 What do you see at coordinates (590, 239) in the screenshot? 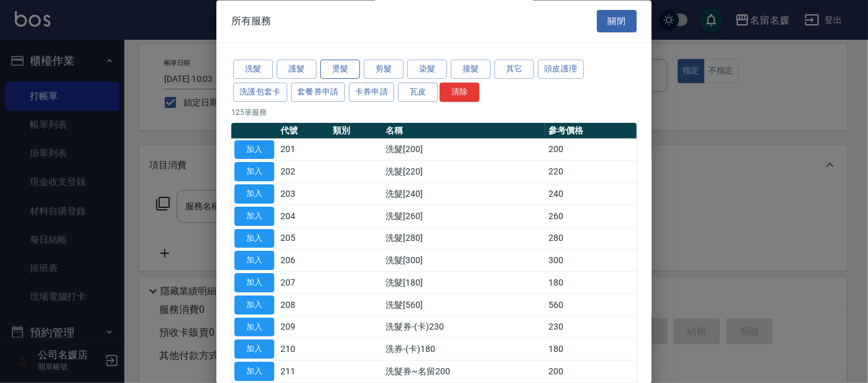
I see `td: 280` at bounding box center [590, 239].